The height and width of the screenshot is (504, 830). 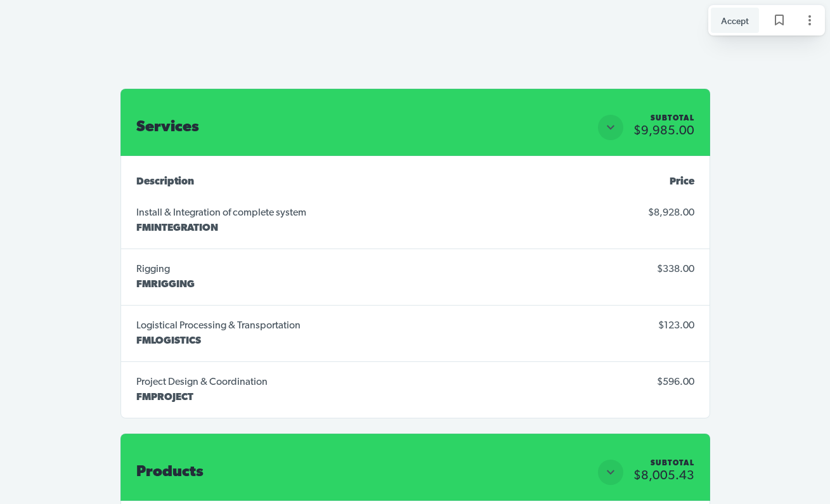 What do you see at coordinates (682, 182) in the screenshot?
I see `span: Price` at bounding box center [682, 182].